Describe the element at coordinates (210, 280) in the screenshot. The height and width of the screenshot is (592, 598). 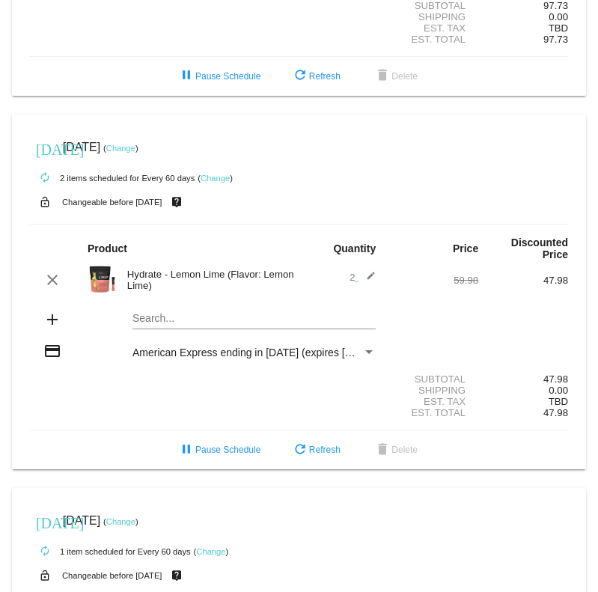
I see `div: Hydrate - Lemon Lime (Flavor: Lemon Lime)` at that location.